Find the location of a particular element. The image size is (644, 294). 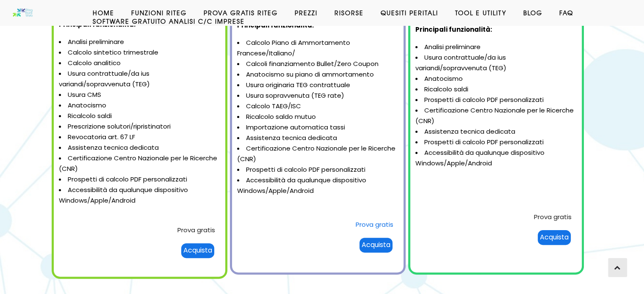

a: Home is located at coordinates (103, 13).